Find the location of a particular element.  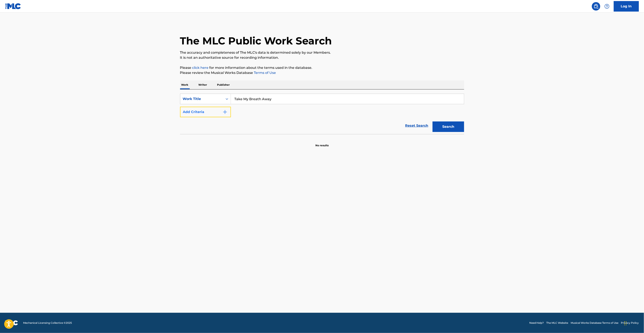

a: Log In is located at coordinates (627, 6).